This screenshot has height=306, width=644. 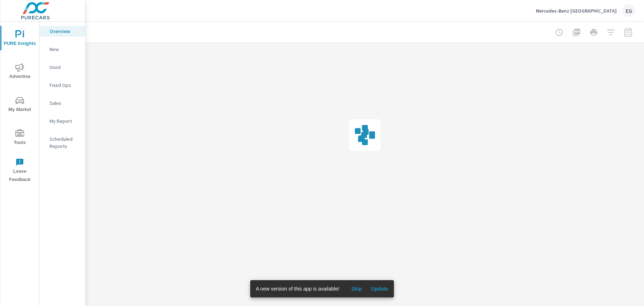 I want to click on div: Sales, so click(x=62, y=103).